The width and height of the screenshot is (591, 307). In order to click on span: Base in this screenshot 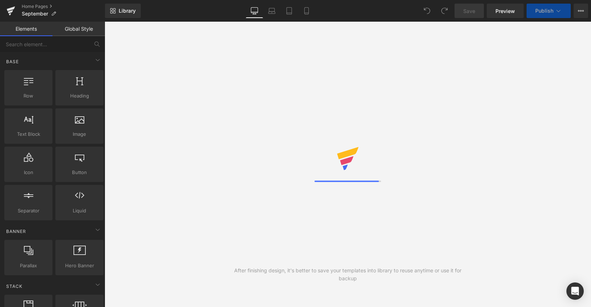, I will do `click(12, 61)`.